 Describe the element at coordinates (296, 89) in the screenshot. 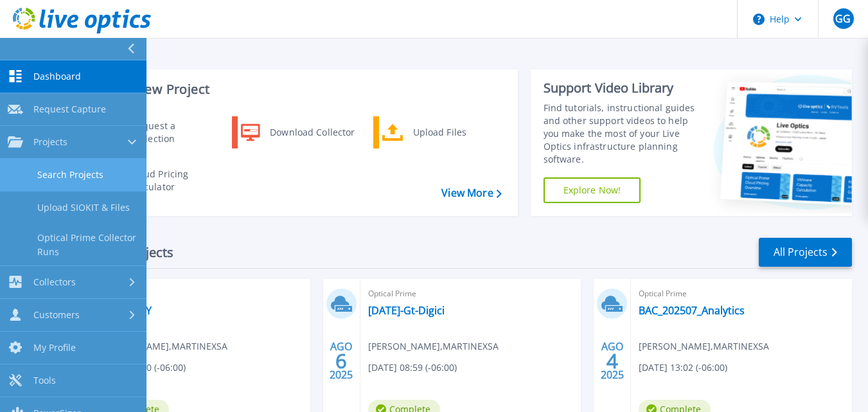

I see `h3: Start a New Project` at that location.